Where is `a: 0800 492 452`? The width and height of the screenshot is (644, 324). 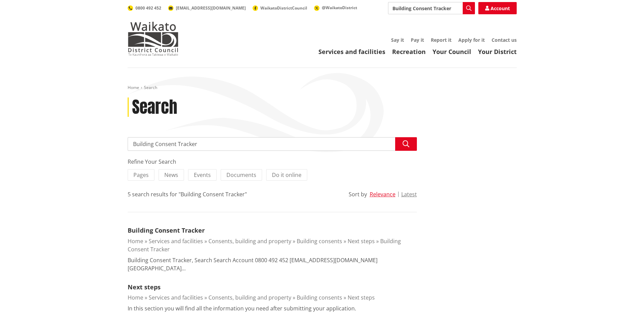 a: 0800 492 452 is located at coordinates (145, 8).